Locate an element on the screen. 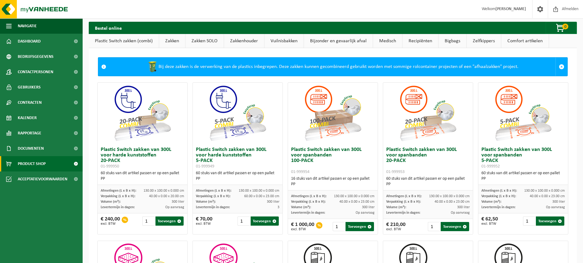 The image size is (583, 263). span: Gebruikers is located at coordinates (29, 87).